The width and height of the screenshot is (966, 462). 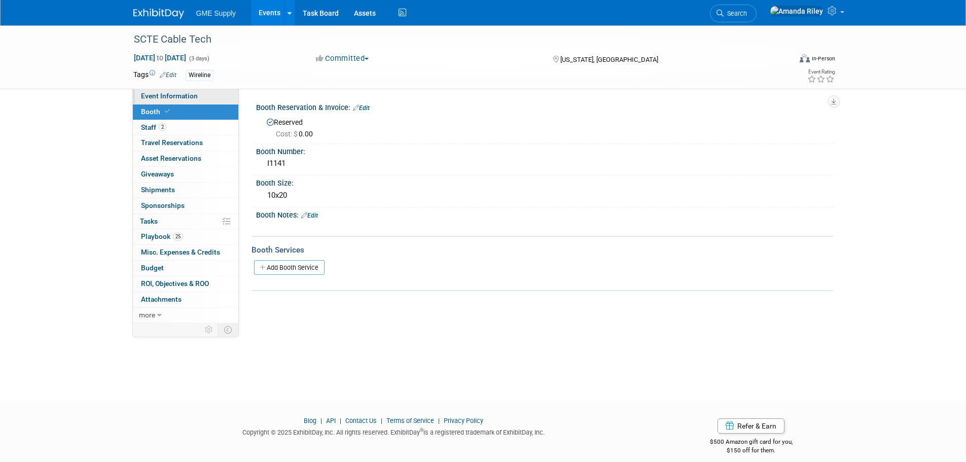 What do you see at coordinates (186, 96) in the screenshot?
I see `a: Event Information` at bounding box center [186, 96].